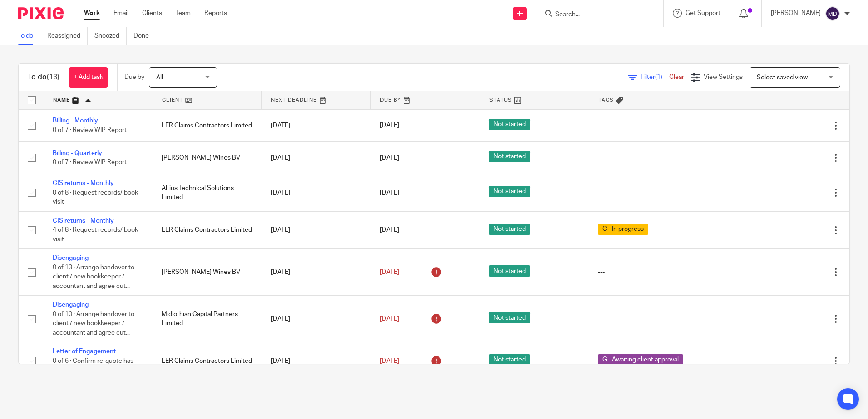 Image resolution: width=868 pixels, height=419 pixels. What do you see at coordinates (135, 77) in the screenshot?
I see `p: Due by` at bounding box center [135, 77].